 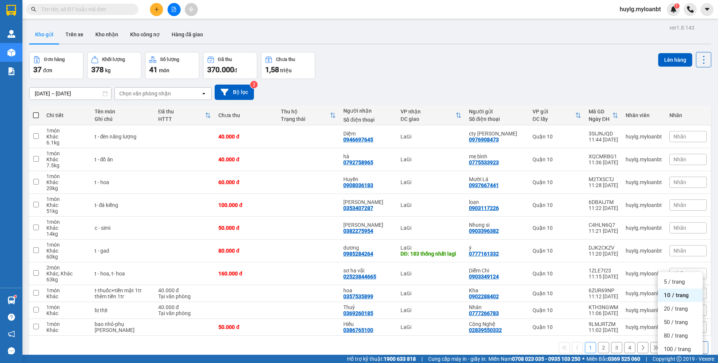 What do you see at coordinates (123, 310) in the screenshot?
I see `div: bị thịt` at bounding box center [123, 310].